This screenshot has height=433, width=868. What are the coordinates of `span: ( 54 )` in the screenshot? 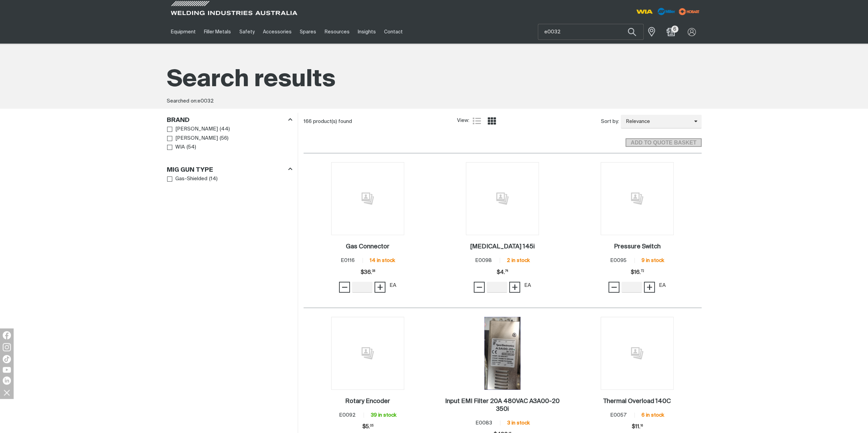 It's located at (191, 147).